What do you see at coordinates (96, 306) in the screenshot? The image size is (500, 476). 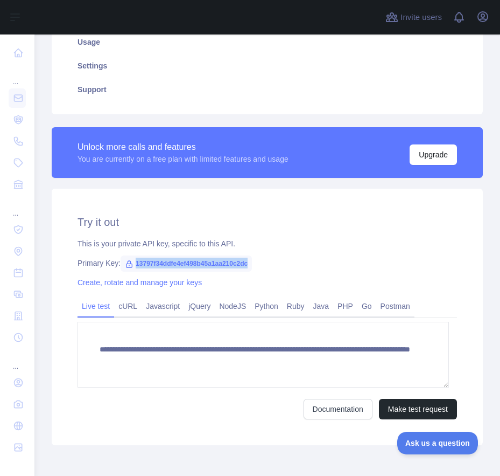 I see `a: Live test` at bounding box center [96, 306].